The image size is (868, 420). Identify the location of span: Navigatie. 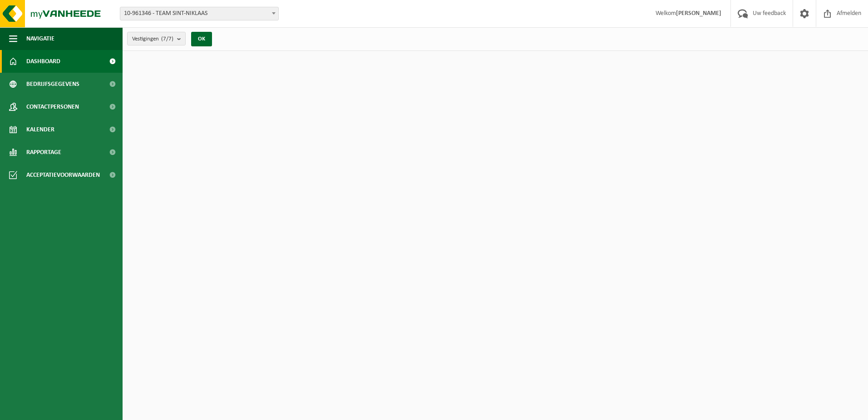
(41, 39).